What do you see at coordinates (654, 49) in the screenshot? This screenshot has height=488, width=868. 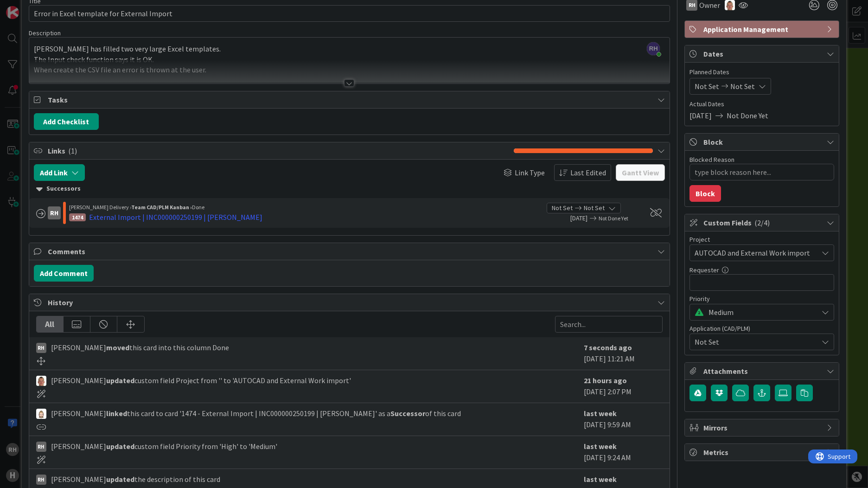 I see `span: RH` at bounding box center [654, 49].